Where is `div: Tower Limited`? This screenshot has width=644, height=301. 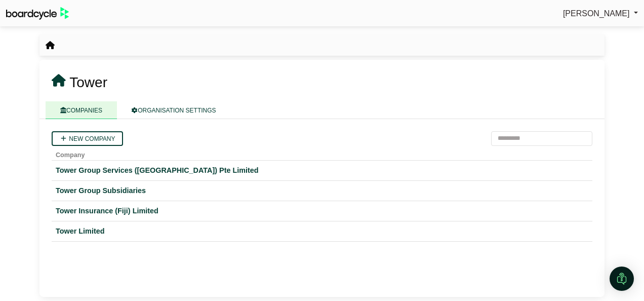 div: Tower Limited is located at coordinates (322, 231).